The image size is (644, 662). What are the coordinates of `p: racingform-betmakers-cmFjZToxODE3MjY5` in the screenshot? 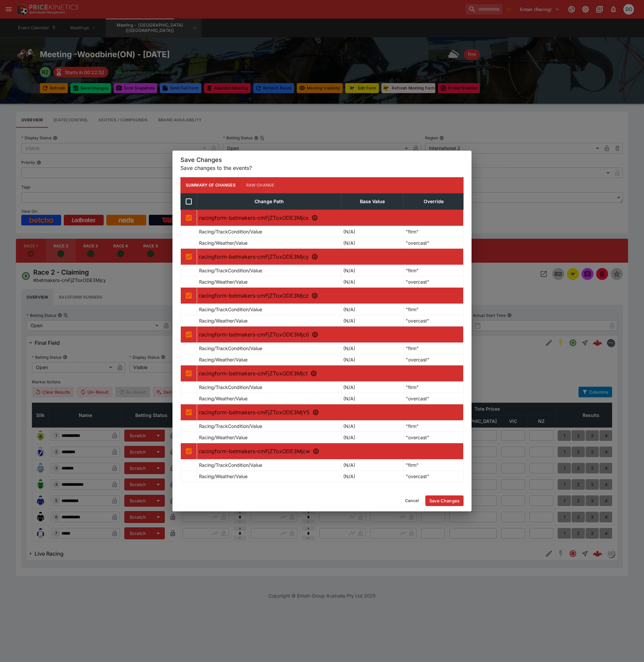 It's located at (330, 413).